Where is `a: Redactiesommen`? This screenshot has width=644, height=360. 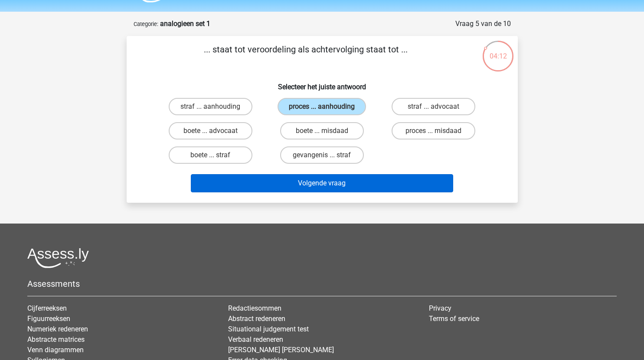 a: Redactiesommen is located at coordinates (255, 308).